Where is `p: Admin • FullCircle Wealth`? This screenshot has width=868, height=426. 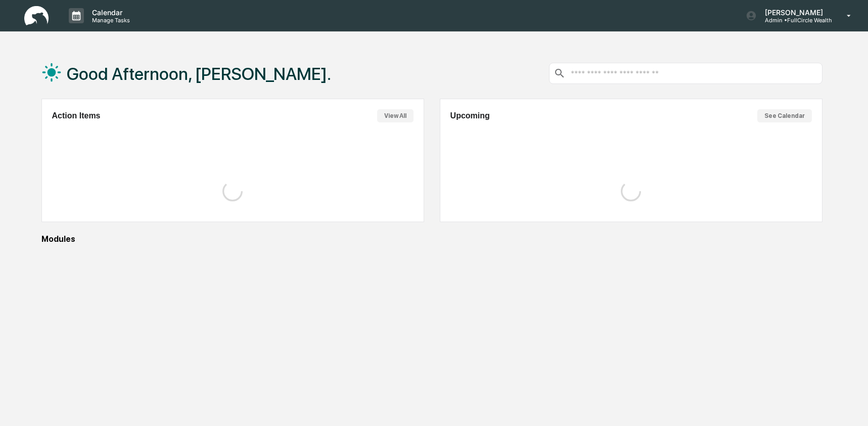 p: Admin • FullCircle Wealth is located at coordinates (794, 20).